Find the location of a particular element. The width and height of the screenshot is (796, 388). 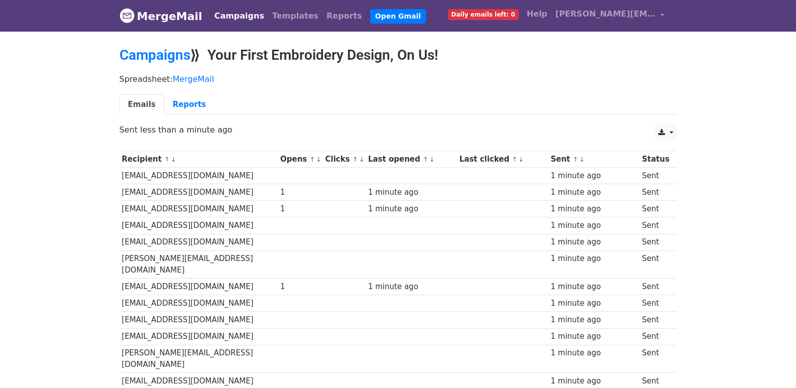

th: Last opened is located at coordinates (411, 159).